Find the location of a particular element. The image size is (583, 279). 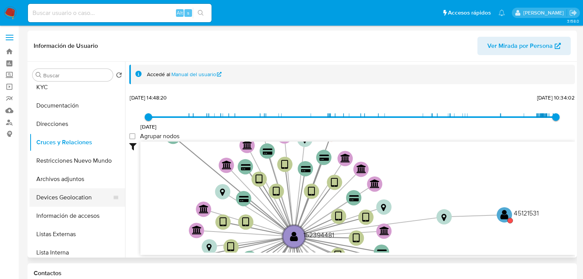

button: Cruces y Relaciones is located at coordinates (77, 142).